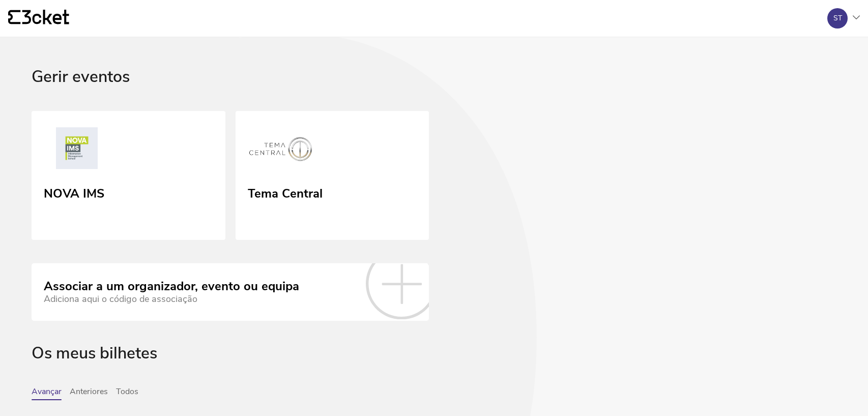 This screenshot has width=868, height=416. I want to click on div: Associar a um organizador, evento ou equipa, so click(172, 286).